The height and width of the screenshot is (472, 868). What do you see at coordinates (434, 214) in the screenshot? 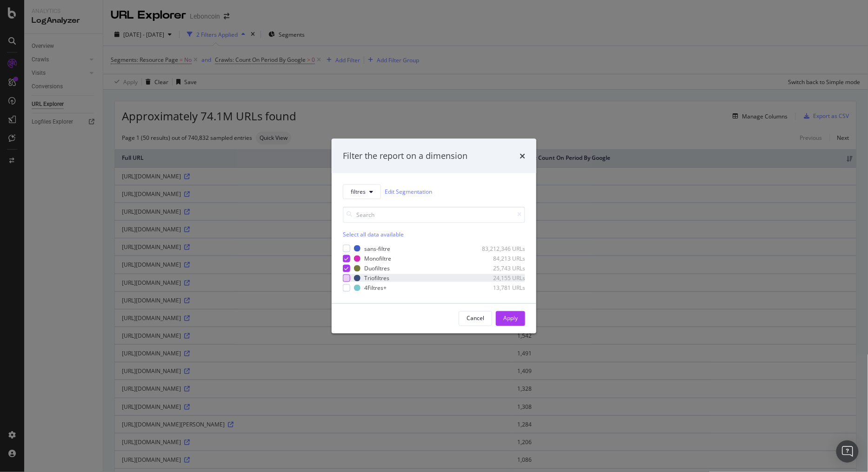
I see `input: Search` at bounding box center [434, 214].